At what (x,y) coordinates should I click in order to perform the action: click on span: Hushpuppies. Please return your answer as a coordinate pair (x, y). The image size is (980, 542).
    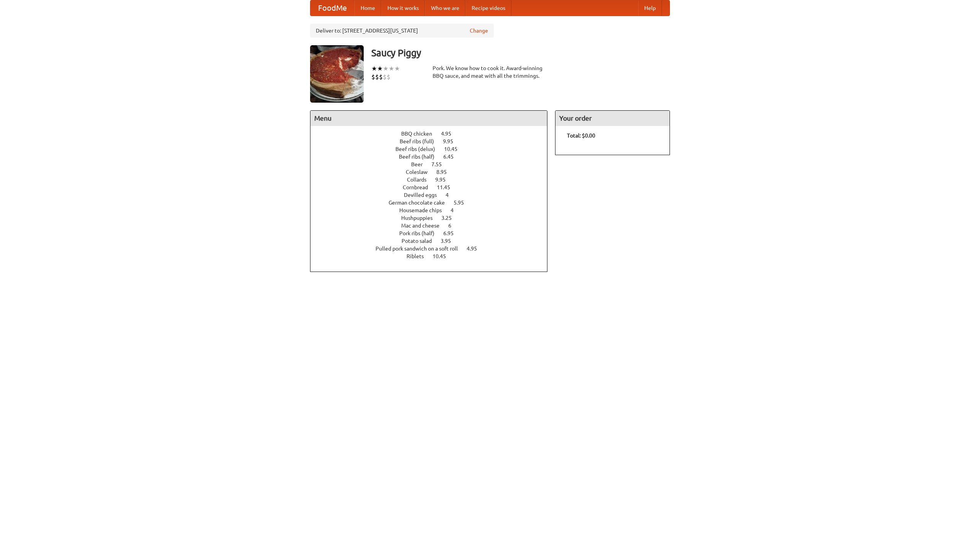
    Looking at the image, I should click on (421, 218).